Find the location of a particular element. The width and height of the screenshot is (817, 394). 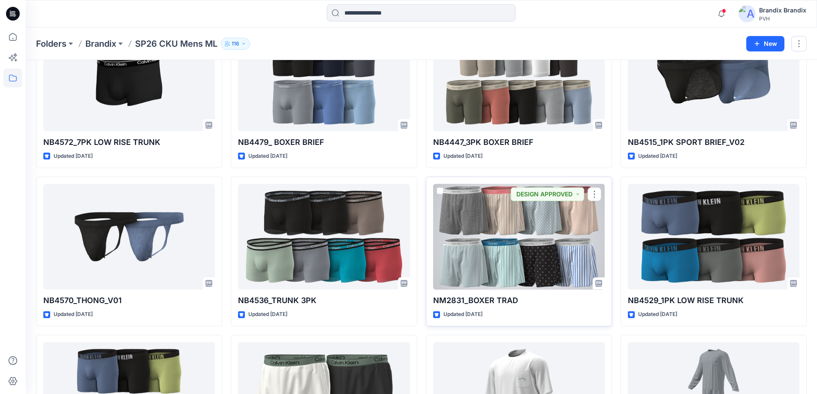

p: NM2831_BOXER TRAD is located at coordinates (519, 301).